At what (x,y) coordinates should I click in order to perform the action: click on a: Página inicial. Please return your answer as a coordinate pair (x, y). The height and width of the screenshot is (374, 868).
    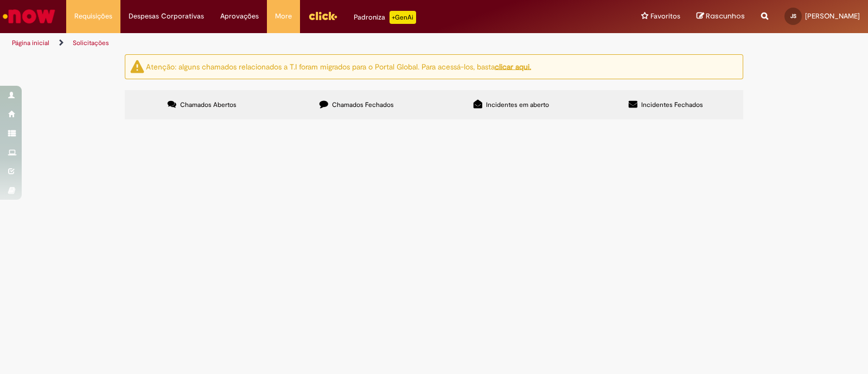
    Looking at the image, I should click on (30, 43).